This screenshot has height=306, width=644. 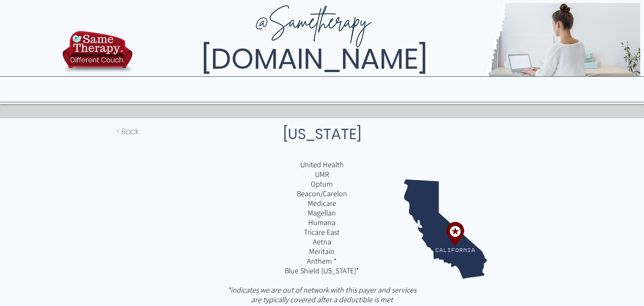 I want to click on p: United Health, so click(x=322, y=164).